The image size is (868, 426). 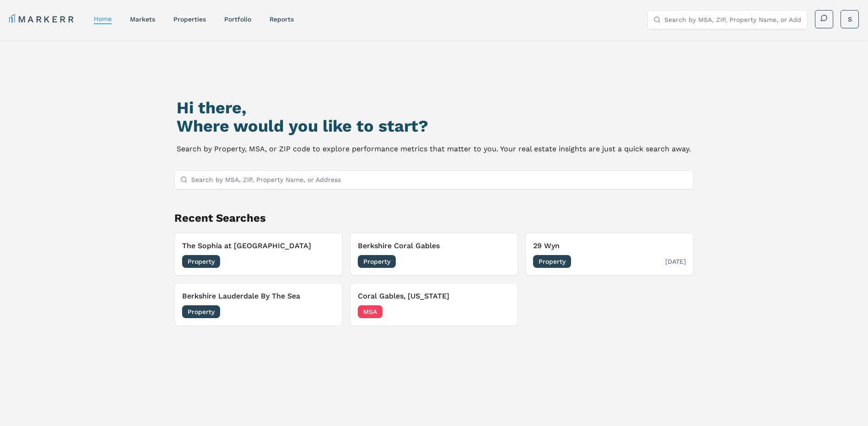 I want to click on a: home, so click(x=102, y=19).